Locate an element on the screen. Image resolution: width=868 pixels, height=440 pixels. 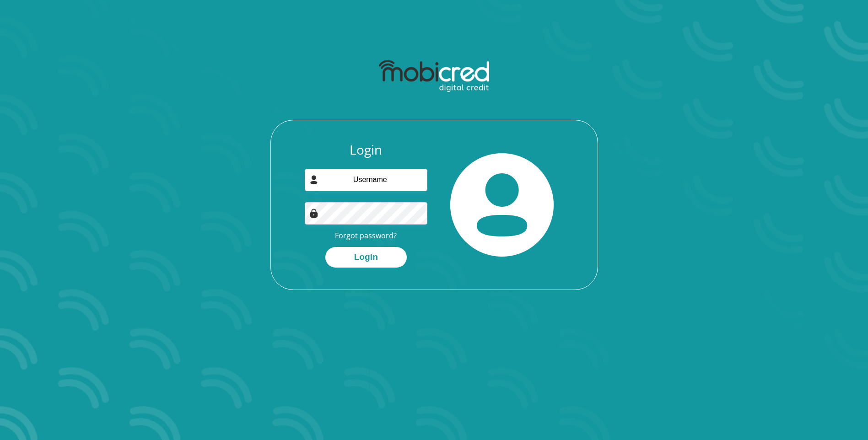
img: Image is located at coordinates (314, 213).